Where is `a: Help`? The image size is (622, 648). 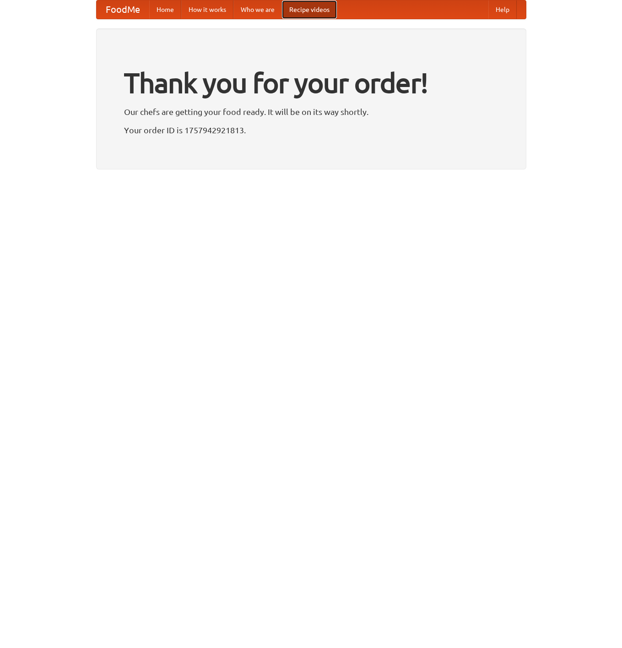
a: Help is located at coordinates (503, 10).